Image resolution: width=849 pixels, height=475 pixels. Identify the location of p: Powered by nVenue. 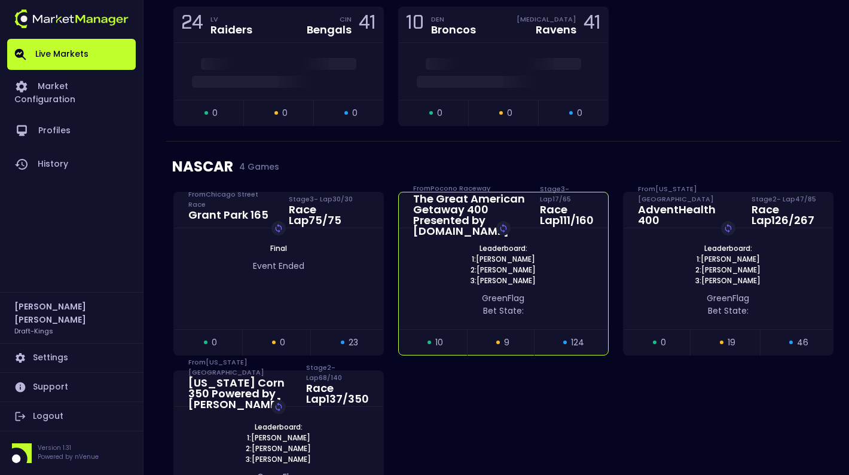
(68, 457).